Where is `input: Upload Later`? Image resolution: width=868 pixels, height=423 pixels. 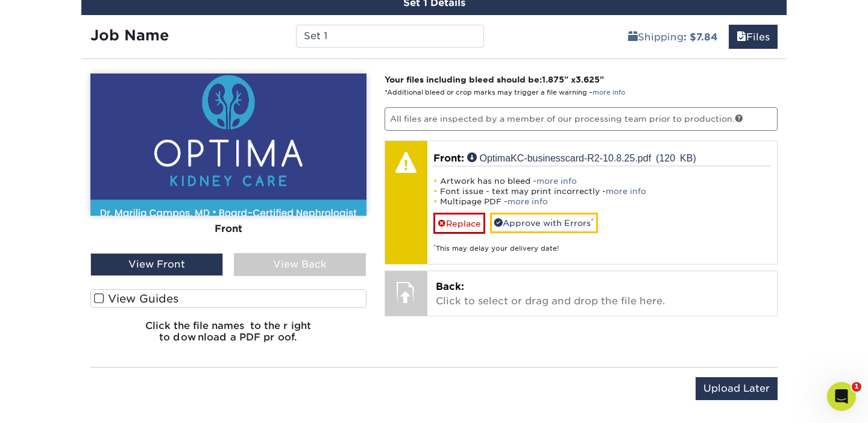
input: Upload Later is located at coordinates (736, 389).